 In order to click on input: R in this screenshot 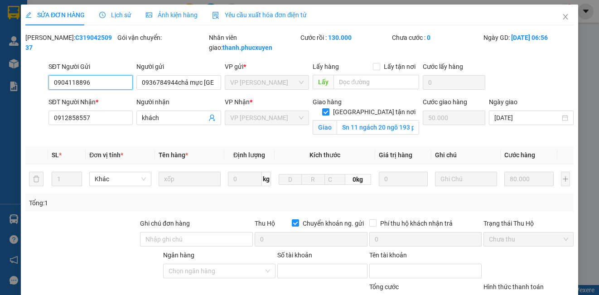, I will do `click(313, 179)`.